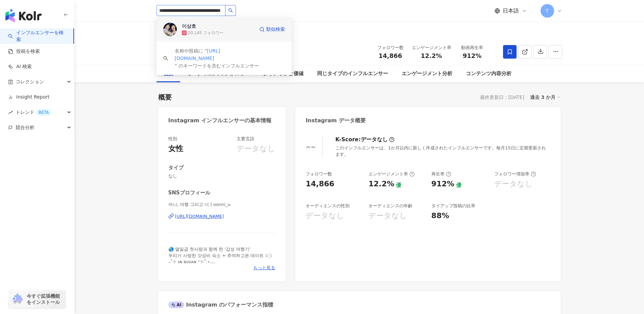 This screenshot has height=314, width=644. What do you see at coordinates (391, 206) in the screenshot?
I see `div: オーディエンスの年齢` at bounding box center [391, 206].